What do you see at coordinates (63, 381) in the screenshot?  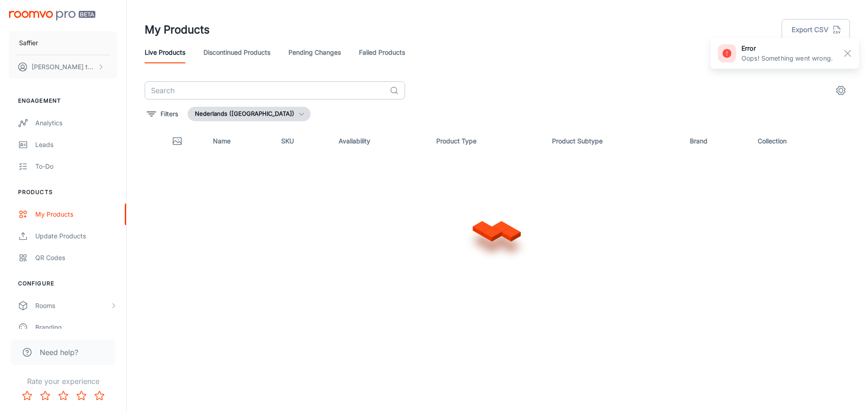 I see `p: Rate your experience` at bounding box center [63, 381].